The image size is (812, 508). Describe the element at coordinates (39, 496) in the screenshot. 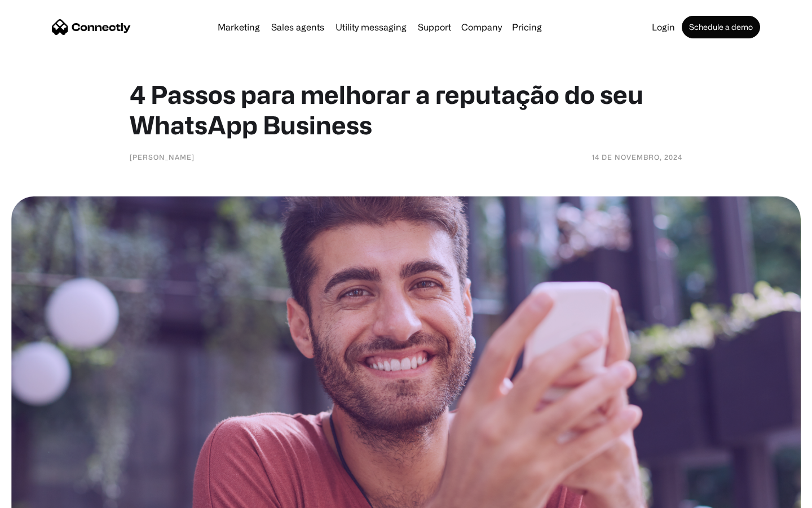

I see `aside: Language selected: English` at that location.